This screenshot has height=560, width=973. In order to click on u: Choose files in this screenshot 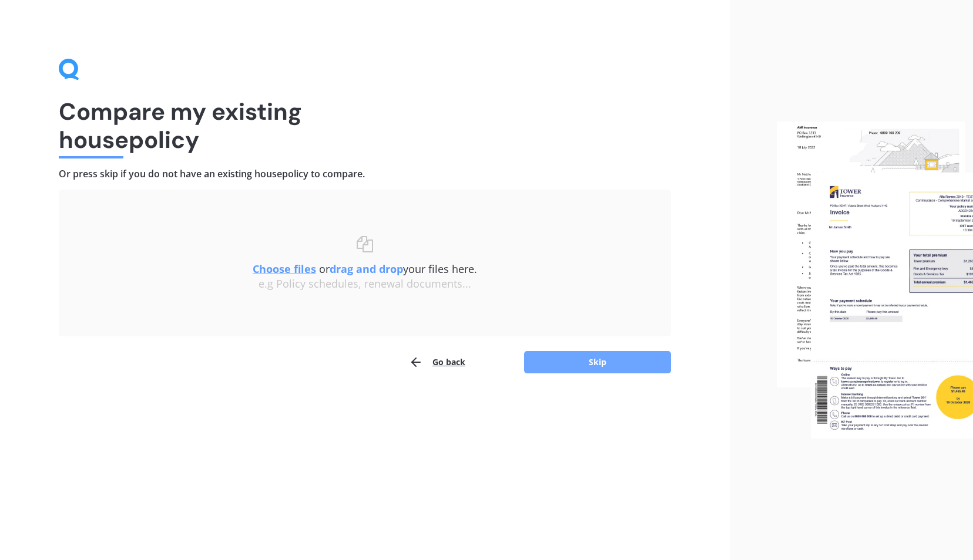, I will do `click(284, 269)`.